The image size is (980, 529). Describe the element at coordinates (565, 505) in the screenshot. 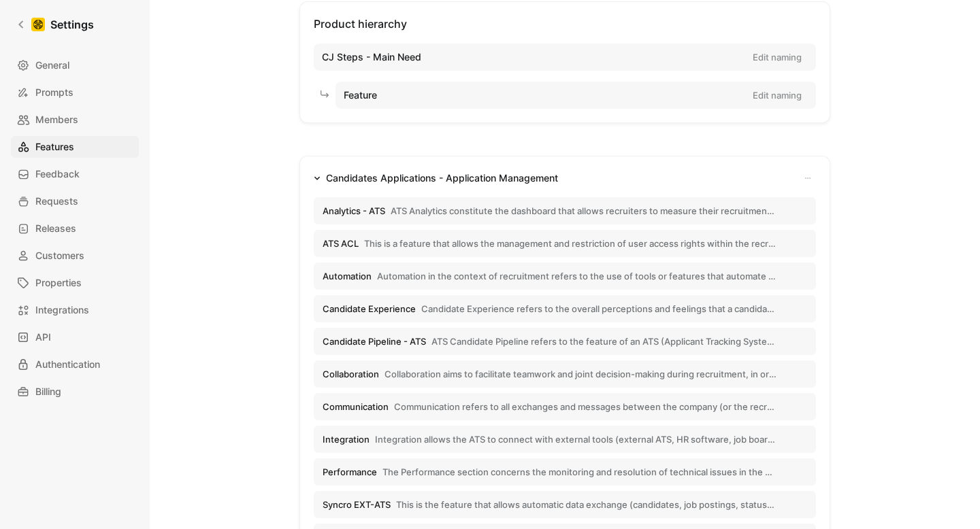

I see `button: Syncro EXT-ATSThis is the feature that allows automatic data exchange (candidates, job postings, ...` at that location.